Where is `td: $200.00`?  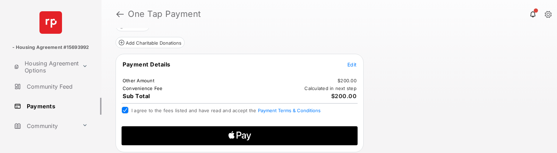 td: $200.00 is located at coordinates (347, 81).